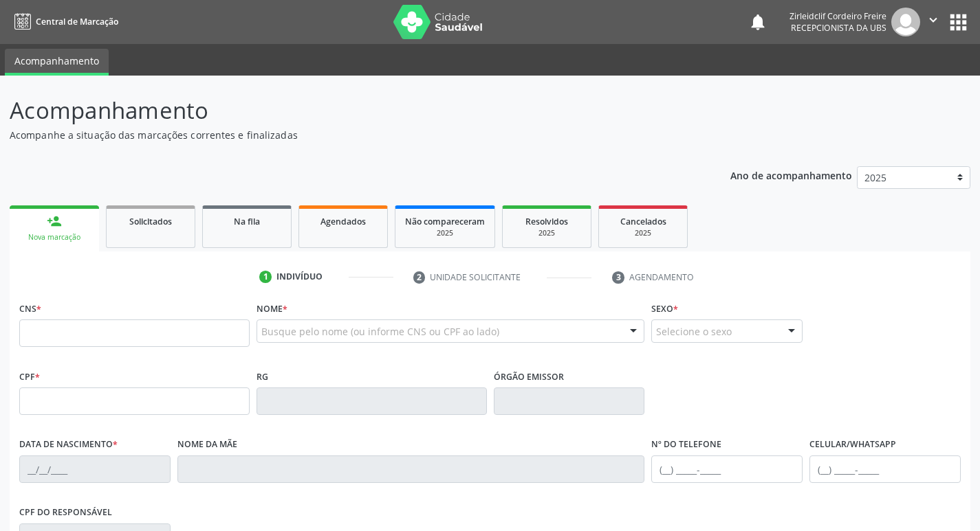  Describe the element at coordinates (56, 62) in the screenshot. I see `a: Acompanhamento` at that location.